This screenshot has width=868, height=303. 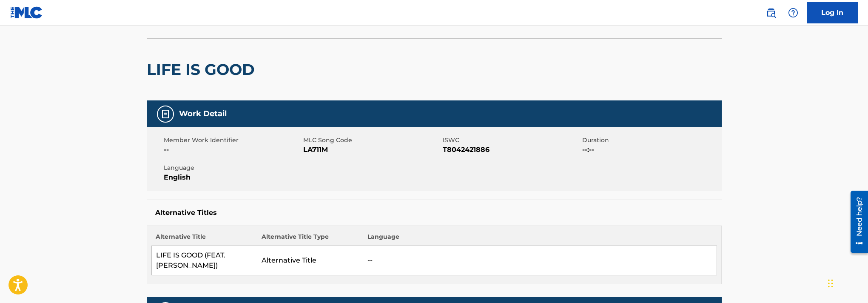 What do you see at coordinates (539, 239) in the screenshot?
I see `th: Language` at bounding box center [539, 239].